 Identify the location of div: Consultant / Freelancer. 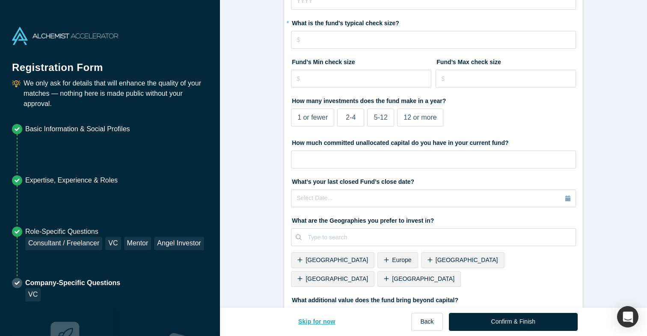
(64, 243).